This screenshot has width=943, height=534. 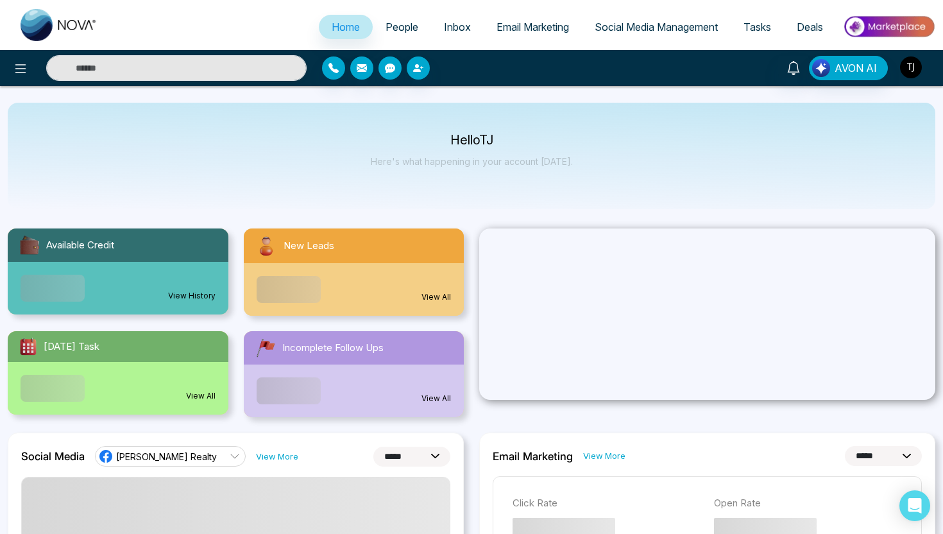 What do you see at coordinates (266, 246) in the screenshot?
I see `img: newLeads.svg` at bounding box center [266, 246].